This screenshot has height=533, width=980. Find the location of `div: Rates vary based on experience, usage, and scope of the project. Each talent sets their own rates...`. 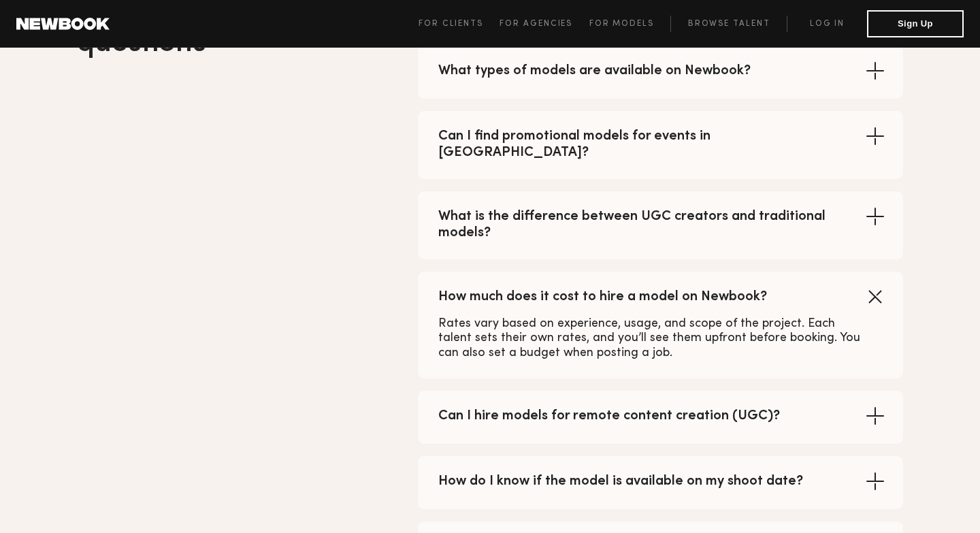

div: Rates vary based on experience, usage, and scope of the project. Each talent sets their own rates... is located at coordinates (649, 339).